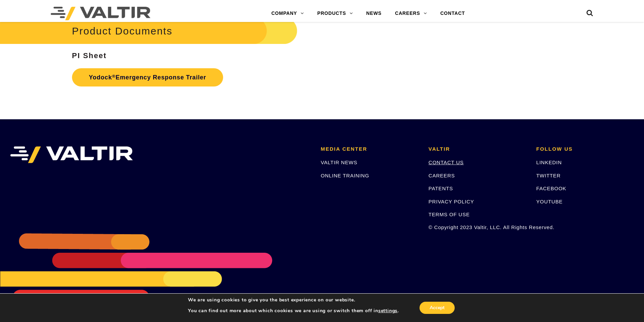 This screenshot has width=644, height=322. Describe the element at coordinates (552, 188) in the screenshot. I see `a: FACEBOOK` at that location.